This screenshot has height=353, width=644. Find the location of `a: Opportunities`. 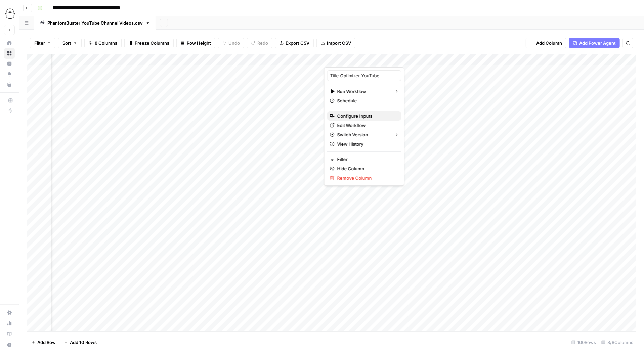

a: Opportunities is located at coordinates (9, 74).